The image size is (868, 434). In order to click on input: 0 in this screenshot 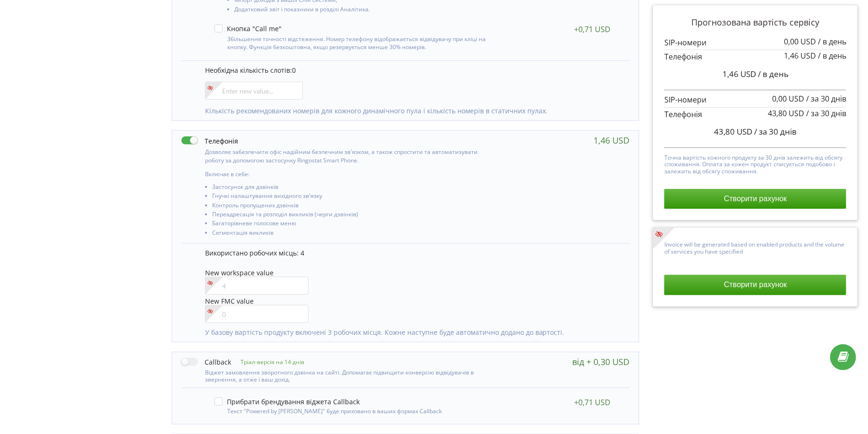, I will do `click(257, 314)`.